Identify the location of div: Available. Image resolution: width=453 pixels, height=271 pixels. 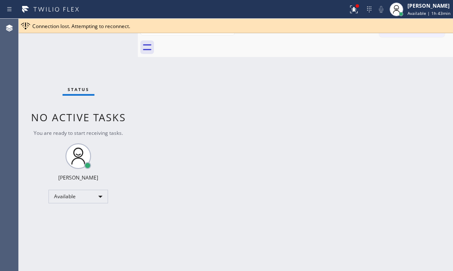
(78, 197).